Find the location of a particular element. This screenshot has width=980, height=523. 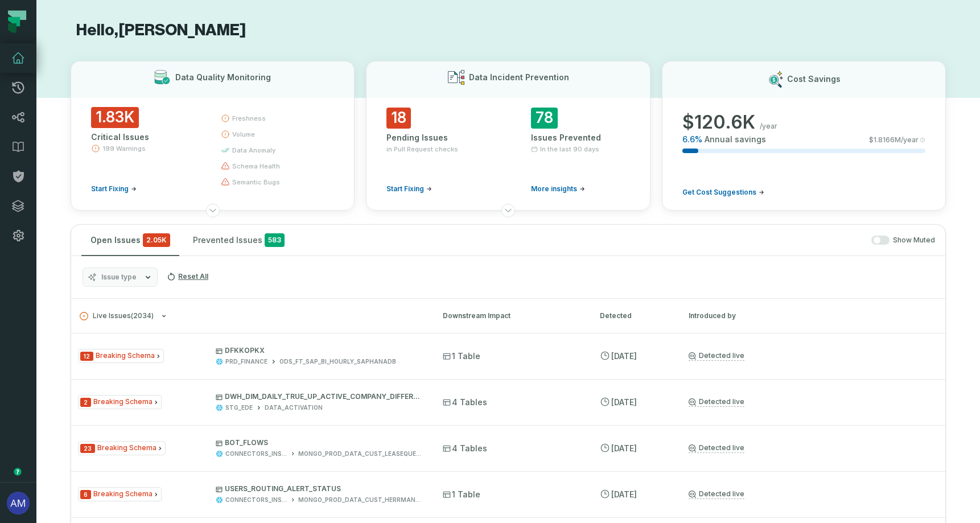

span: Get Cost Suggestions is located at coordinates (719, 192).